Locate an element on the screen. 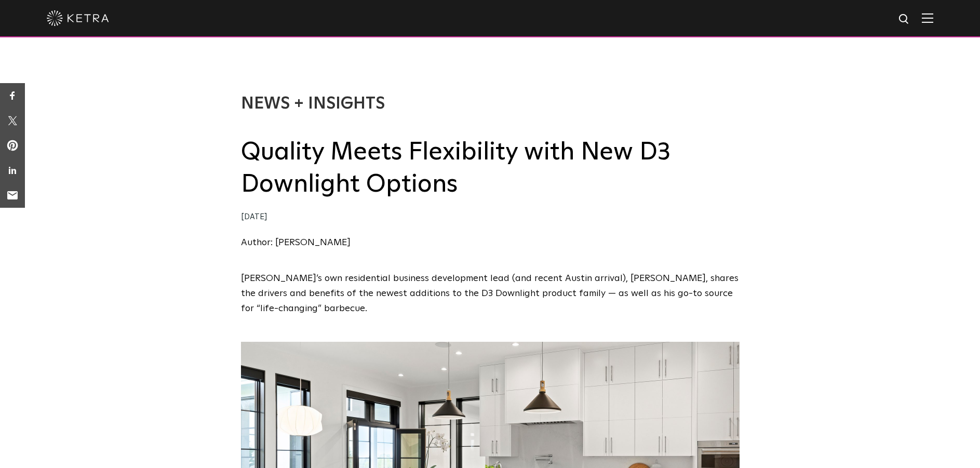 The image size is (980, 468). img: Hamburger%20Nav.svg is located at coordinates (928, 18).